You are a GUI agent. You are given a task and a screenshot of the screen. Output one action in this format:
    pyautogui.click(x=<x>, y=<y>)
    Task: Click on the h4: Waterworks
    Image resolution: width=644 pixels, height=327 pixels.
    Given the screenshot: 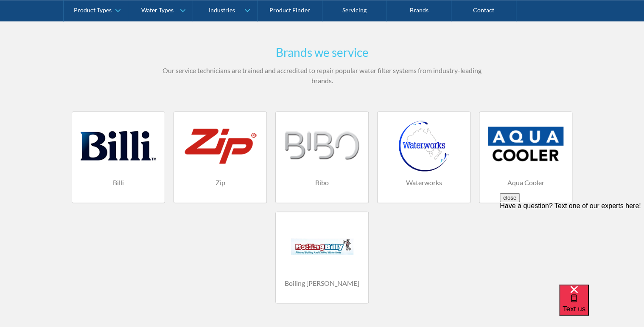 What is the action you would take?
    pyautogui.click(x=424, y=183)
    